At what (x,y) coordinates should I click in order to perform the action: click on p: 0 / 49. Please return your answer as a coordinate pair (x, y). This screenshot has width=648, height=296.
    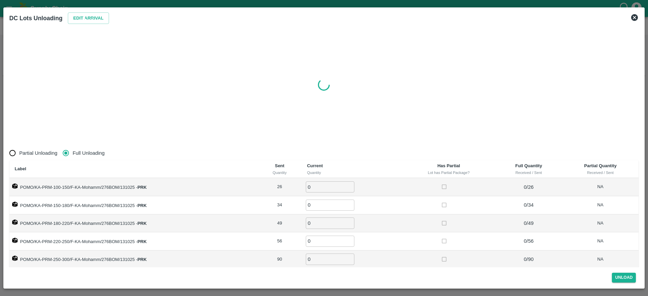
    Looking at the image, I should click on (529, 223).